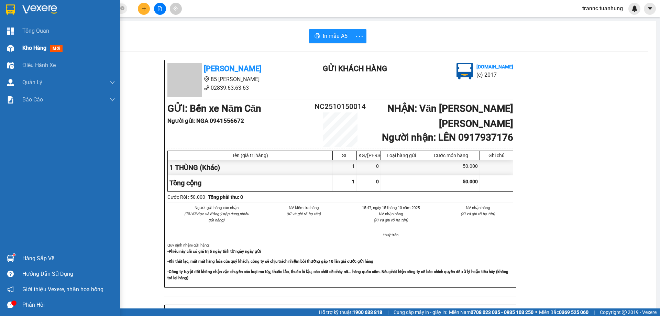  Describe the element at coordinates (56, 48) in the screenshot. I see `span: mới` at that location.